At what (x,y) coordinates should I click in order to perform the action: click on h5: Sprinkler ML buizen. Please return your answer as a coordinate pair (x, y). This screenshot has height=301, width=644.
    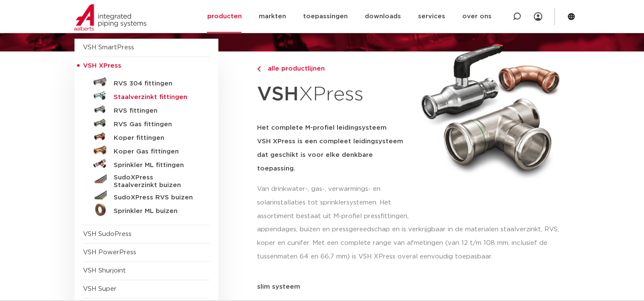
    Looking at the image, I should click on (156, 211).